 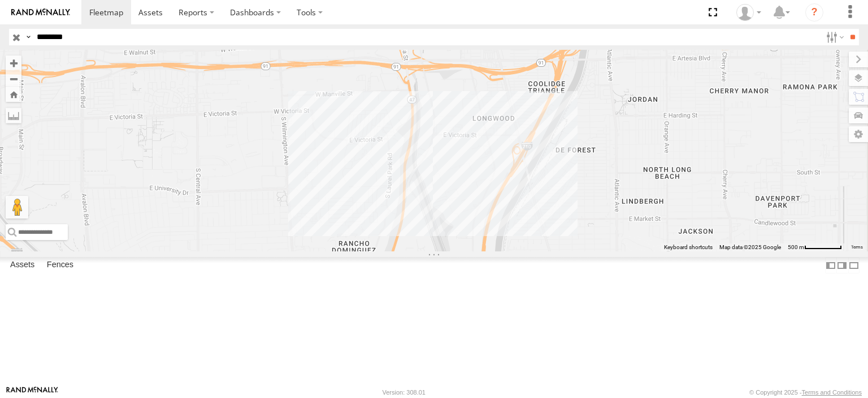 What do you see at coordinates (857, 247) in the screenshot?
I see `a: Terms (opens in new tab)` at bounding box center [857, 247].